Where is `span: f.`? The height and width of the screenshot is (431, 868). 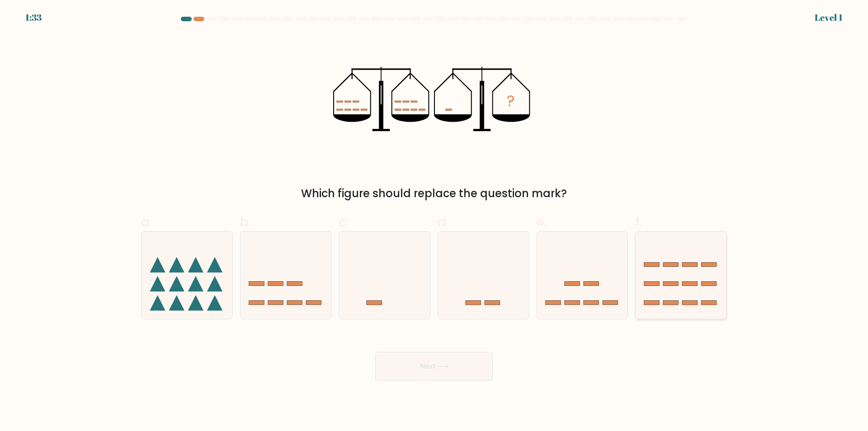
span: f. is located at coordinates (638, 222).